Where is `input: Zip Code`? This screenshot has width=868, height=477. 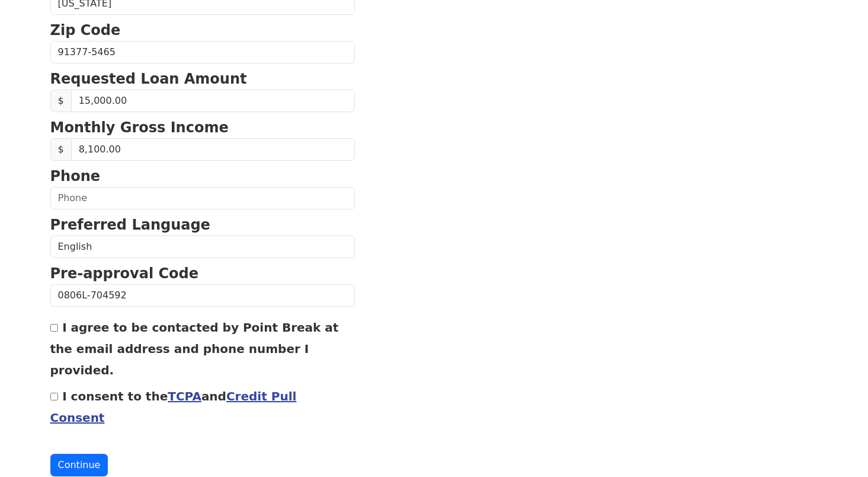
input: Zip Code is located at coordinates (202, 52).